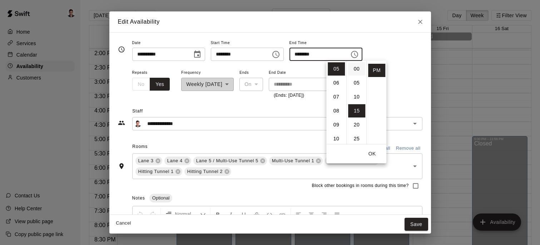 This screenshot has width=540, height=245. I want to click on li: PM, so click(377, 70).